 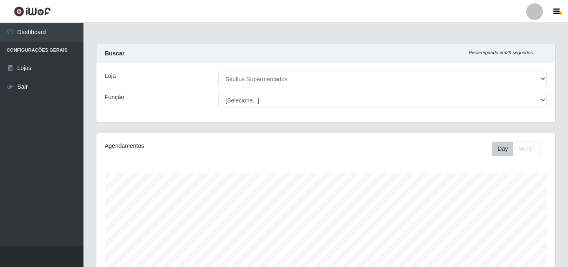 What do you see at coordinates (516, 149) in the screenshot?
I see `div: First group` at bounding box center [516, 149].